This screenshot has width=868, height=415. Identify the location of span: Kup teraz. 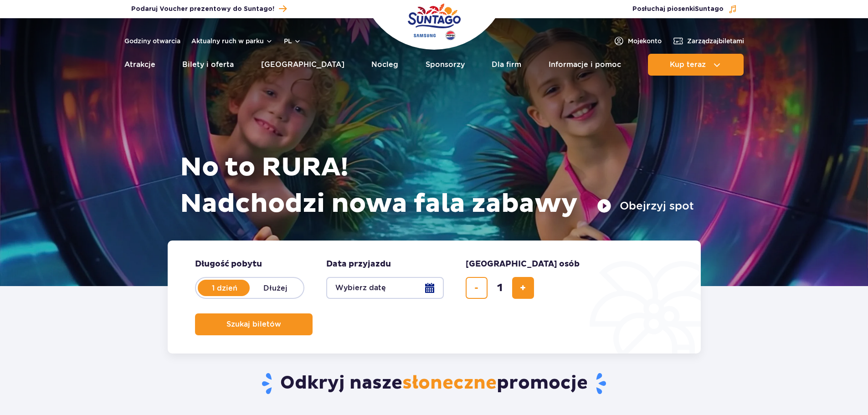
(687, 64).